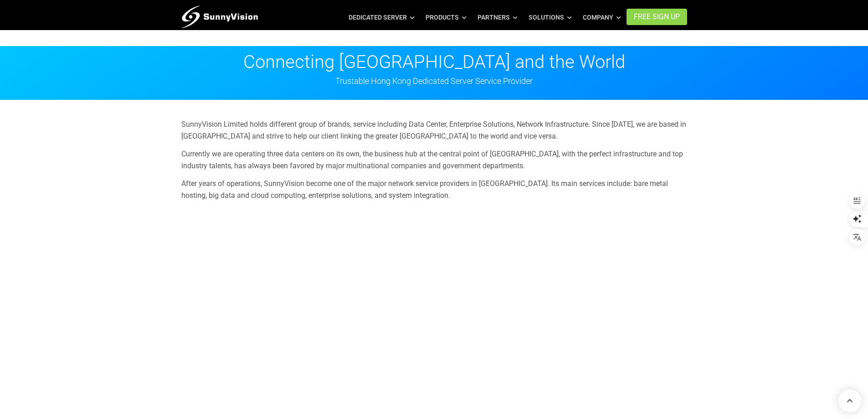  I want to click on p: SunnyVision Limited holds different group of brands, service including Data Center, Enterprise So..., so click(434, 130).